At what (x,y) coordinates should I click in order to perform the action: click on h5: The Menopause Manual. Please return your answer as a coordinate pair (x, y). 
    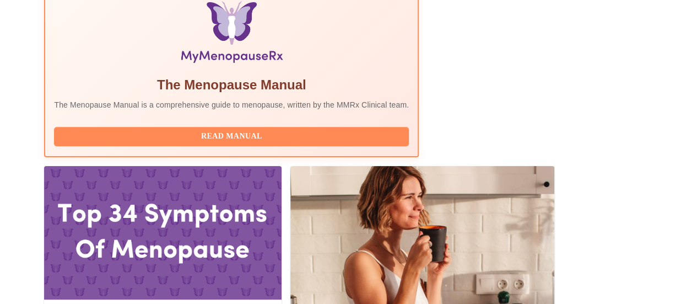
    Looking at the image, I should click on (231, 85).